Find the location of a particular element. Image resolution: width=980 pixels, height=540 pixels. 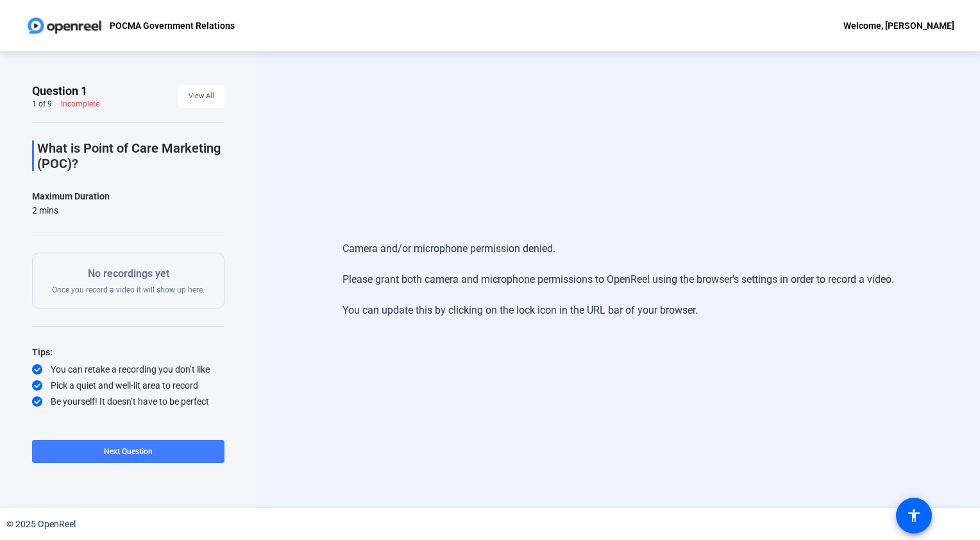

mat-icon: accessibility is located at coordinates (913, 515).